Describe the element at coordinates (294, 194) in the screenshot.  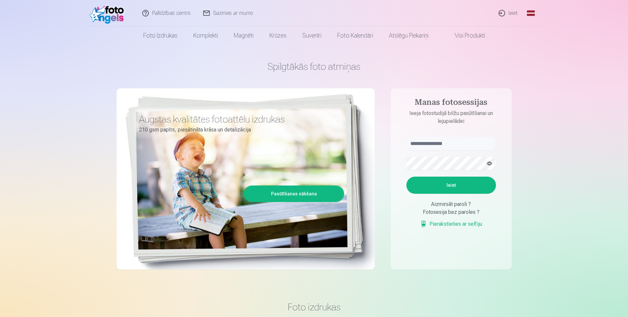
I see `a: Pasūtīšanas sākšana` at that location.